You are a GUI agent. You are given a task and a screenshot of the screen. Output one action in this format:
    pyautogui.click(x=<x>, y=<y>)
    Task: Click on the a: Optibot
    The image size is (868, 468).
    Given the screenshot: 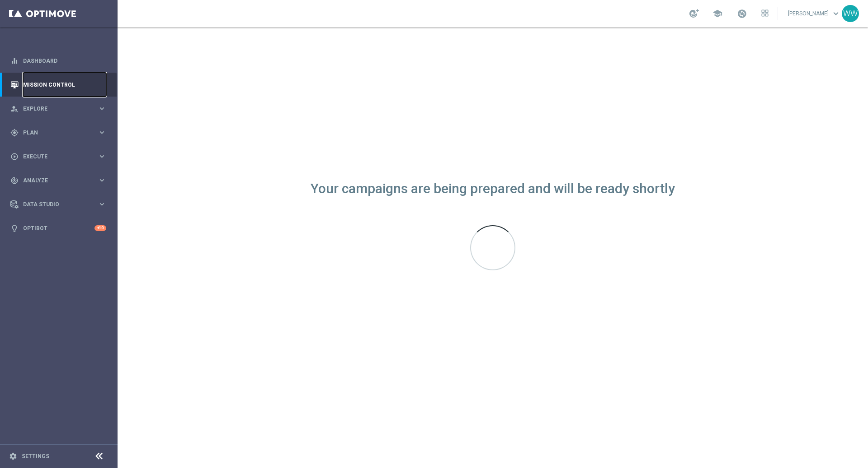 What is the action you would take?
    pyautogui.click(x=59, y=228)
    